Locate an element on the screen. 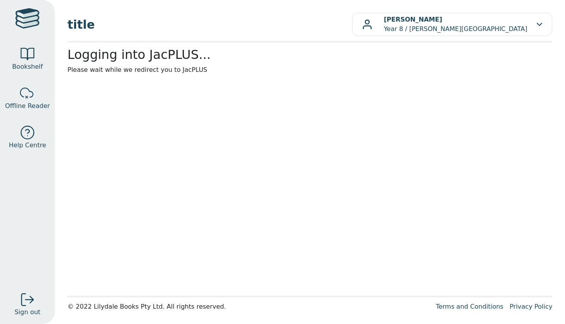  p: Please wait while we redirect you to JacPLUS is located at coordinates (310, 70).